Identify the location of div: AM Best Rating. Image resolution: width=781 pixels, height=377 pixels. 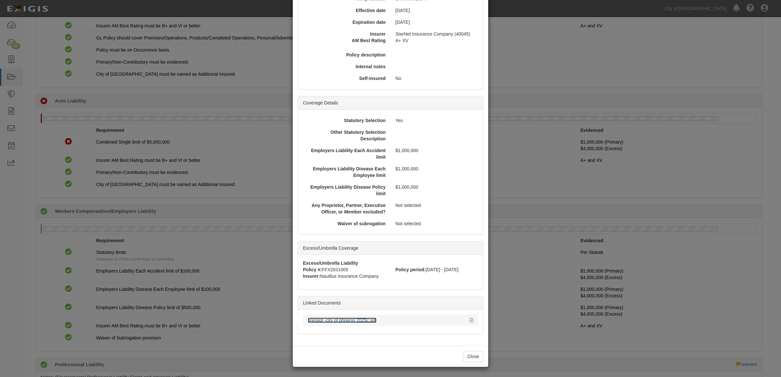
(344, 41).